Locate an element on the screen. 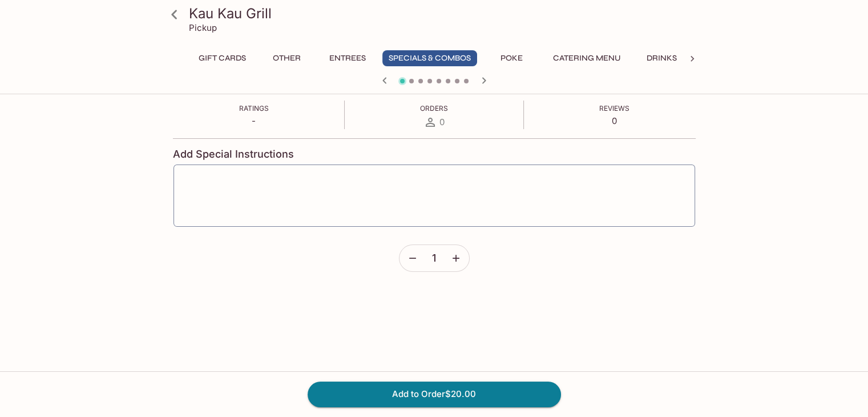  span: Reviews is located at coordinates (614, 108).